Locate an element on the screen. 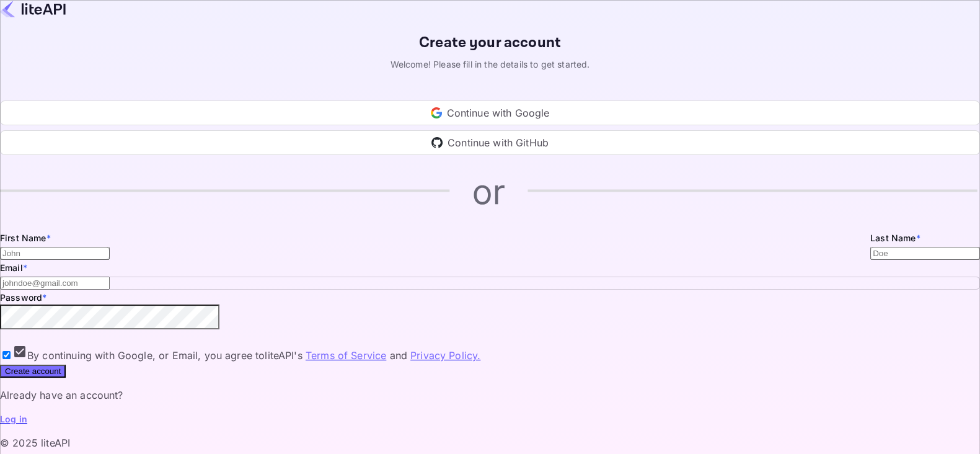  a: Privacy Policy. is located at coordinates (445, 355).